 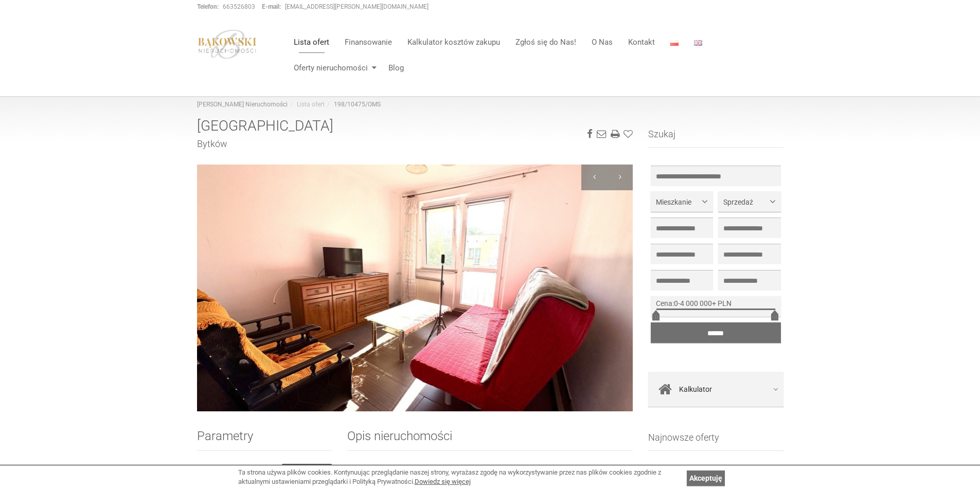 What do you see at coordinates (227, 45) in the screenshot?
I see `img: logo` at bounding box center [227, 45].